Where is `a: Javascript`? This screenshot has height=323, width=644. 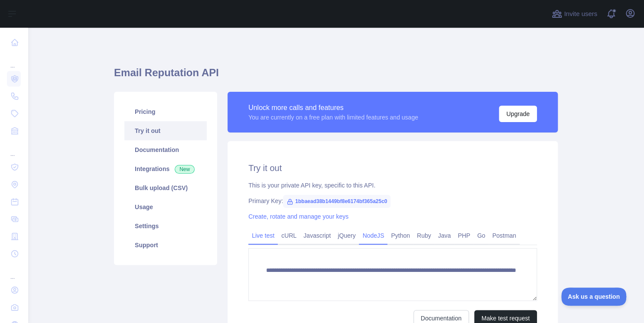 a: Javascript is located at coordinates (317, 236).